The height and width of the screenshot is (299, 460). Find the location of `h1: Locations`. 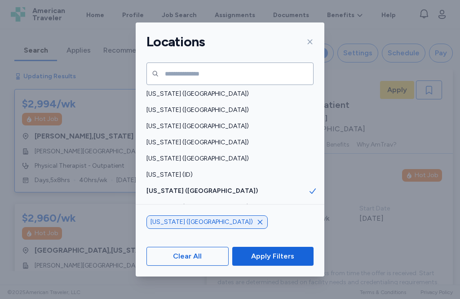

h1: Locations is located at coordinates (176, 42).